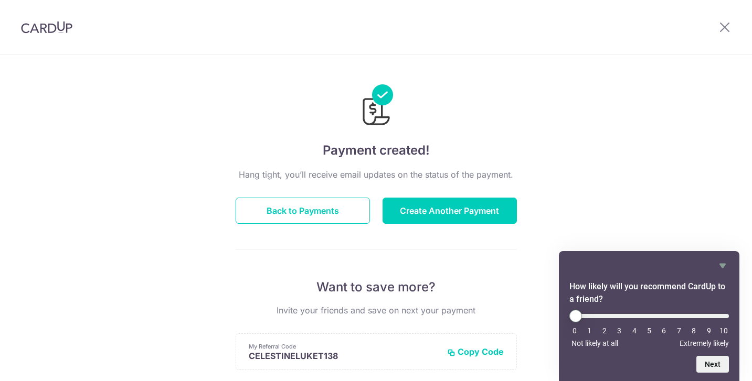  Describe the element at coordinates (723, 331) in the screenshot. I see `li: 10` at that location.